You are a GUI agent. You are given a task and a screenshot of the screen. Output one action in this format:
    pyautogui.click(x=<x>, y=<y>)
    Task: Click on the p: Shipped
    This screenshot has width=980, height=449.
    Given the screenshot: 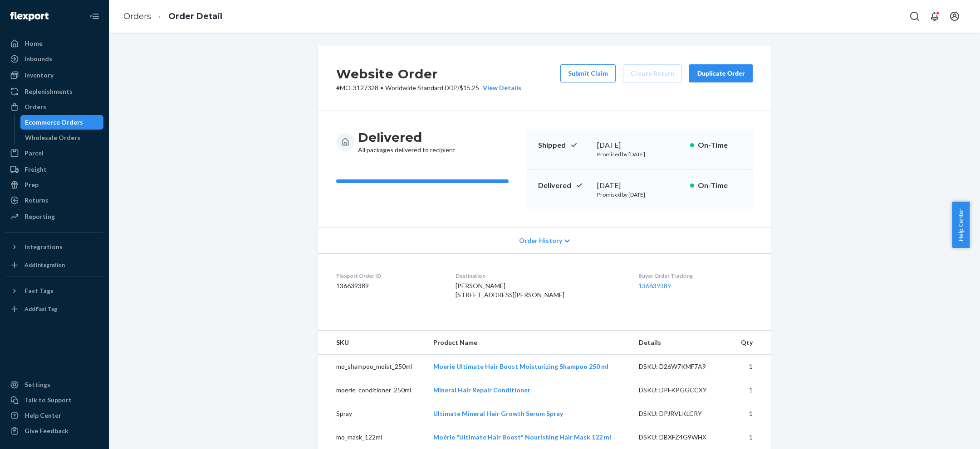 What is the action you would take?
    pyautogui.click(x=564, y=145)
    